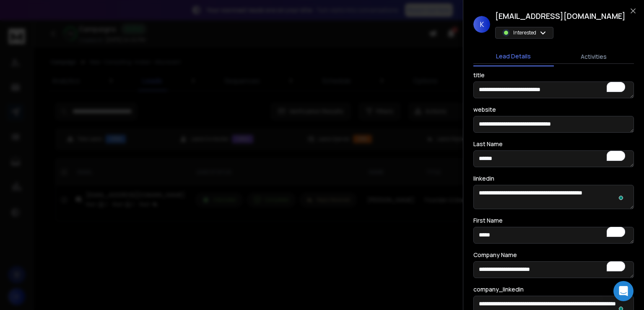  I want to click on label: linkedin, so click(484, 179).